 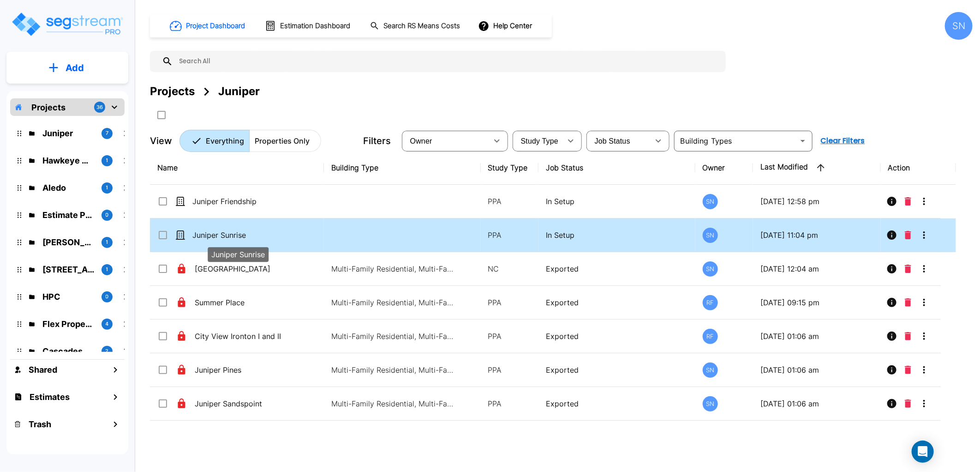 I want to click on button: Estimation Dashboard, so click(x=308, y=26).